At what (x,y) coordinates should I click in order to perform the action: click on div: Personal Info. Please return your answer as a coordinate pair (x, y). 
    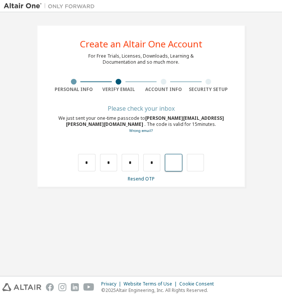
    Looking at the image, I should click on (74, 89).